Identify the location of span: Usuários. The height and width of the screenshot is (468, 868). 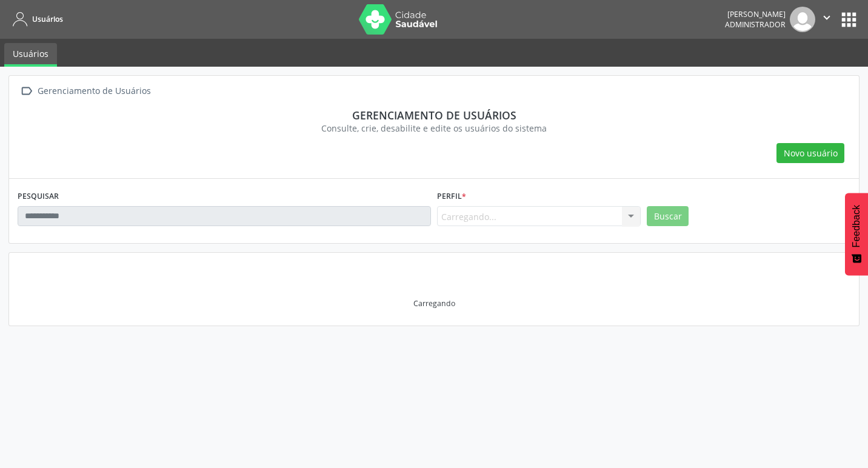
(48, 19).